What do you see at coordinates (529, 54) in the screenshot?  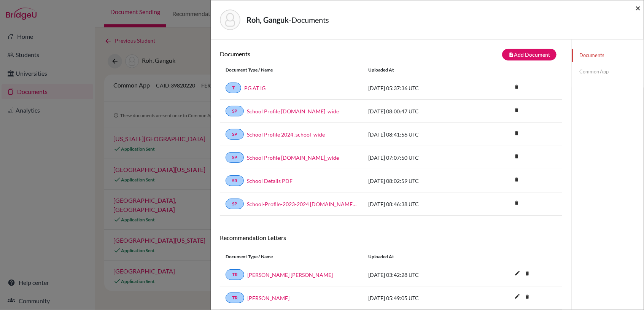 I see `button: note_addAdd Document` at bounding box center [529, 54].